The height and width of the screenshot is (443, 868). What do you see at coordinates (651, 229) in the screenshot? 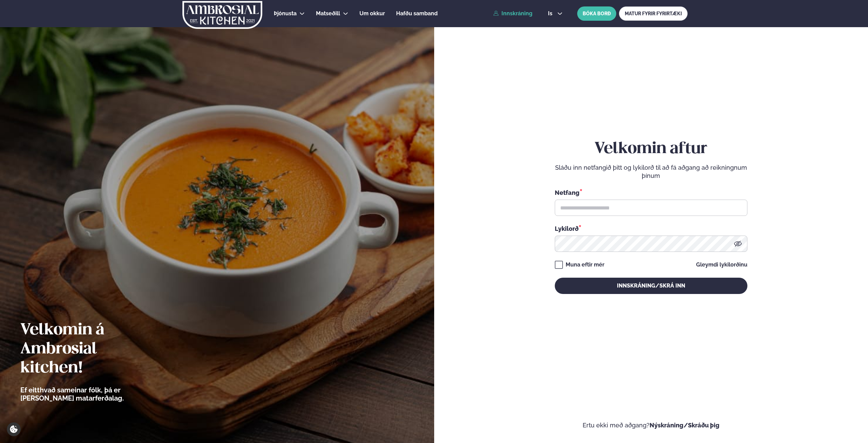
I see `div: Lykilorð` at bounding box center [651, 229].